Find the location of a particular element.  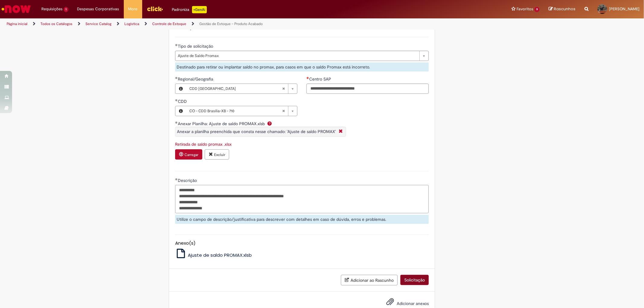

a: CO - CDD Brasilia-XB - 710Limpar campo CDD is located at coordinates (242, 111).